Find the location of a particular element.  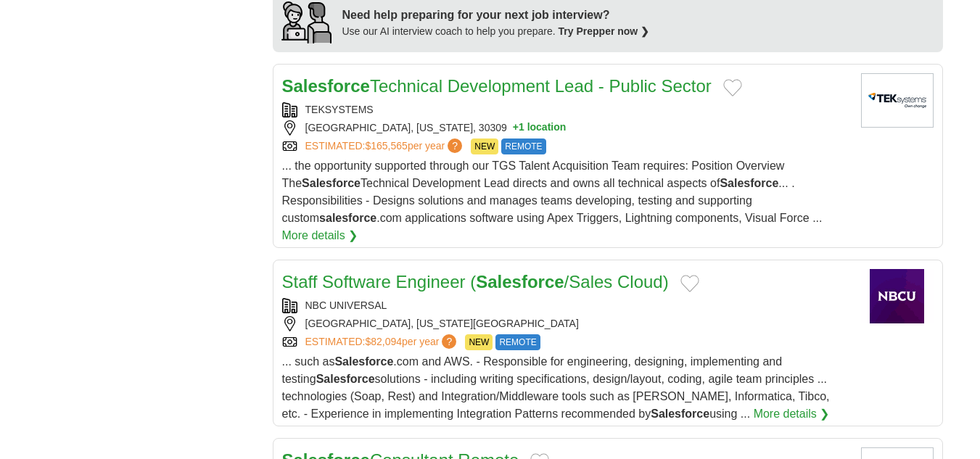

div: Use our AI interview coach to help you prepare. is located at coordinates (496, 31).